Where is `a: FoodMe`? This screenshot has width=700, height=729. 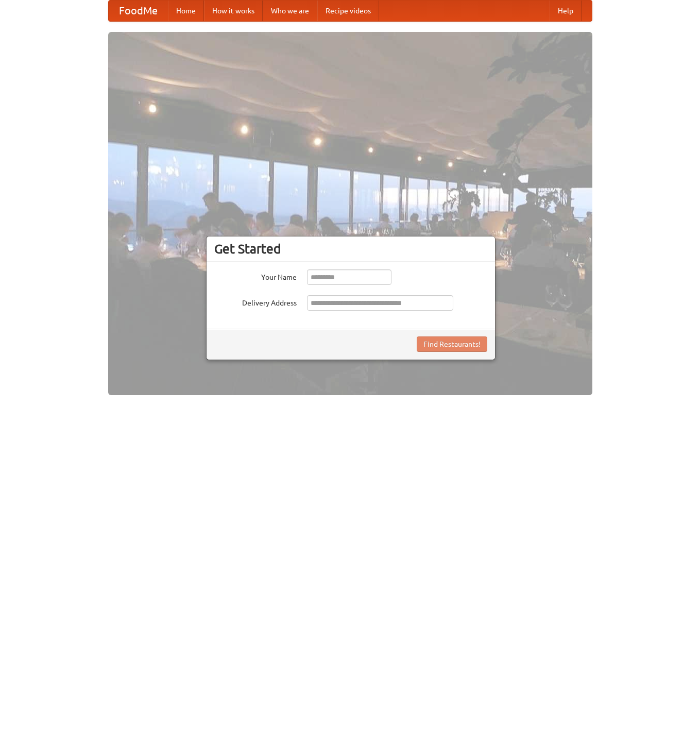 a: FoodMe is located at coordinates (138, 11).